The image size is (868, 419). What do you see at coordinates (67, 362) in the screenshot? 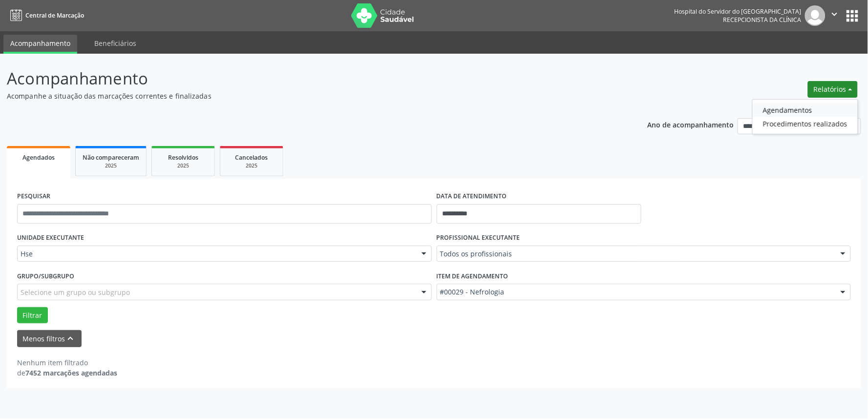
I see `div: Nenhum item filtrado` at bounding box center [67, 362].